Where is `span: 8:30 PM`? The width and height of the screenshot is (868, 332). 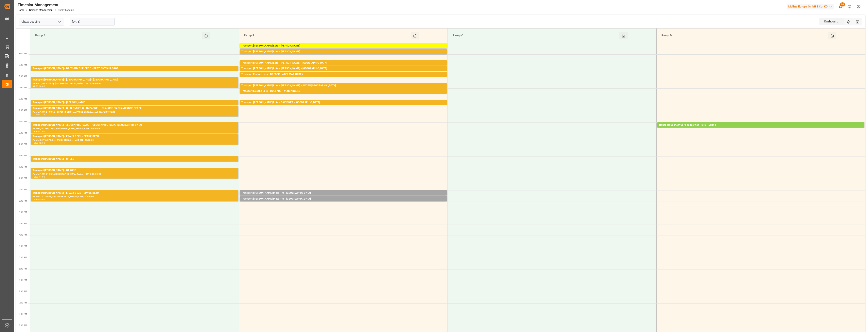
span: 8:30 PM is located at coordinates (23, 326).